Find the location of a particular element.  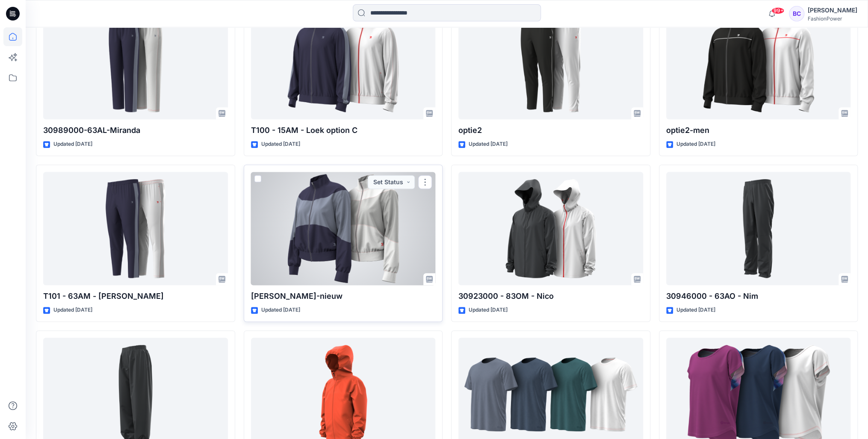

a: T100 - 15AM - Loek option C is located at coordinates (343, 62).